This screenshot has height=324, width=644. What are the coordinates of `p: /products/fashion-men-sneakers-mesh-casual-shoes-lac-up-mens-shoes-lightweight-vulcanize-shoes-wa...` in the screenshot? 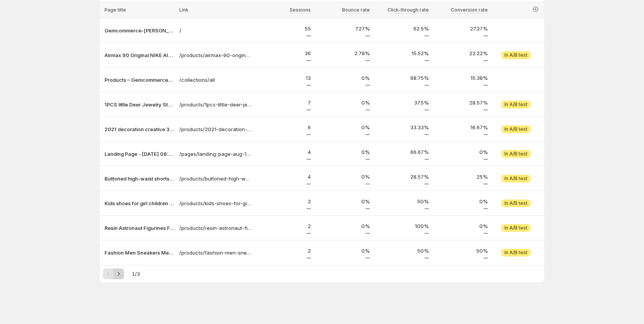 It's located at (216, 253).